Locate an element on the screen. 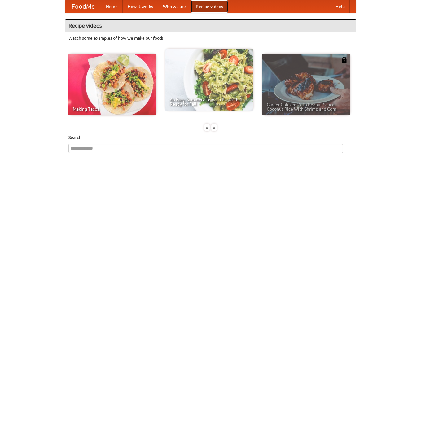 This screenshot has width=421, height=438. p: Watch some examples of how we make our food! is located at coordinates (210, 38).